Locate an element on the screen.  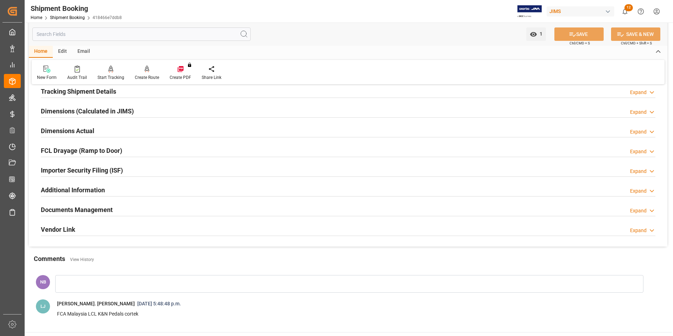
span: 12 is located at coordinates (628, 8).